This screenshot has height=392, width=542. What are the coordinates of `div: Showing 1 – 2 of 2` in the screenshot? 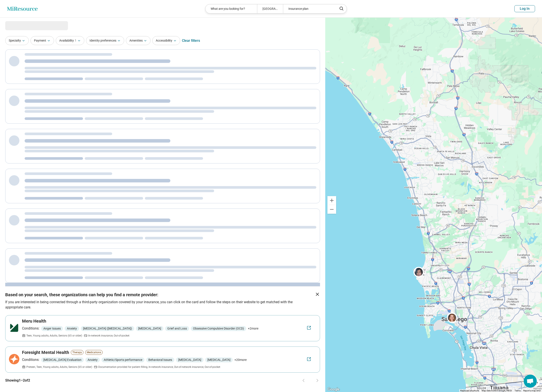 It's located at (163, 380).